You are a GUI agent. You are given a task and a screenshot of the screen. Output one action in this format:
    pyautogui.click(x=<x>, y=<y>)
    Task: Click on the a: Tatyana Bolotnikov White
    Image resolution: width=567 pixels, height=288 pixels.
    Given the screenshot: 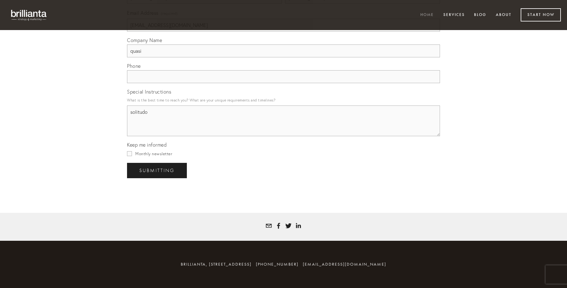 What is the action you would take?
    pyautogui.click(x=279, y=226)
    